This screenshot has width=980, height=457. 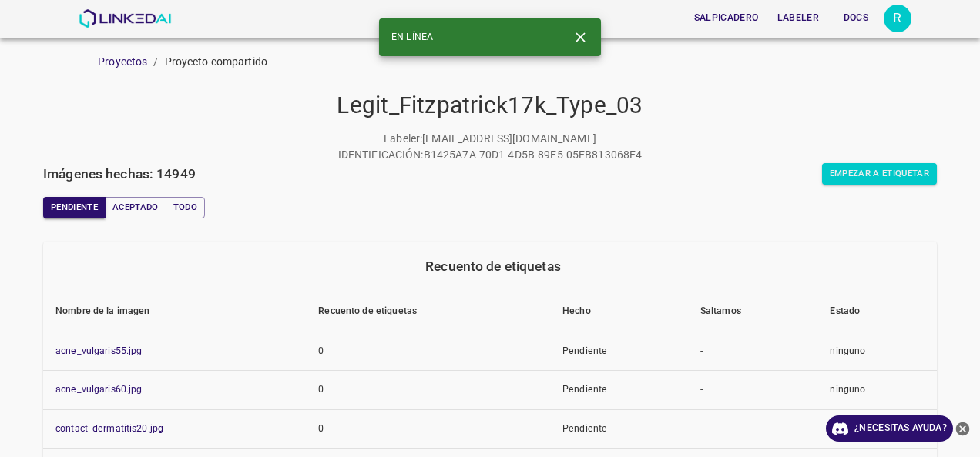 I want to click on th: Recuento de etiquetas, so click(x=428, y=312).